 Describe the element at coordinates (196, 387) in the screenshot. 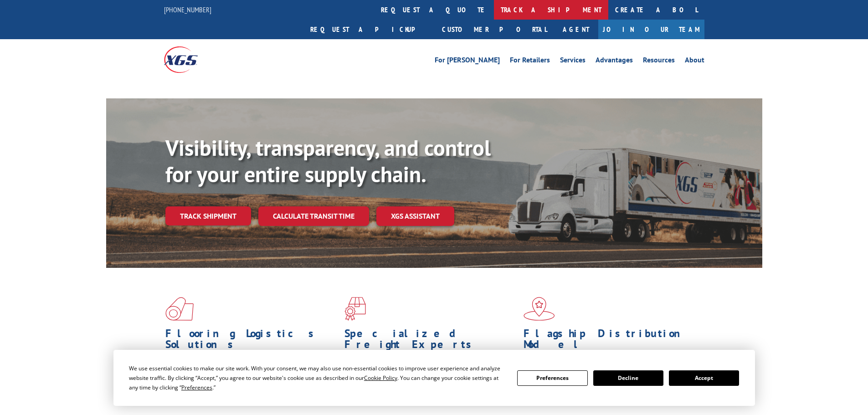

I see `span: Preferences` at that location.